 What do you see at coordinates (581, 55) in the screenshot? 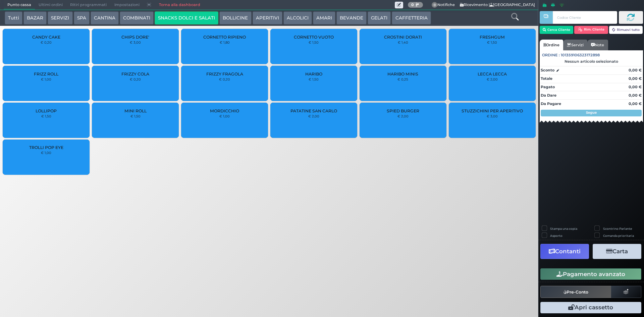
I see `span: 101359106323172898` at bounding box center [581, 55].